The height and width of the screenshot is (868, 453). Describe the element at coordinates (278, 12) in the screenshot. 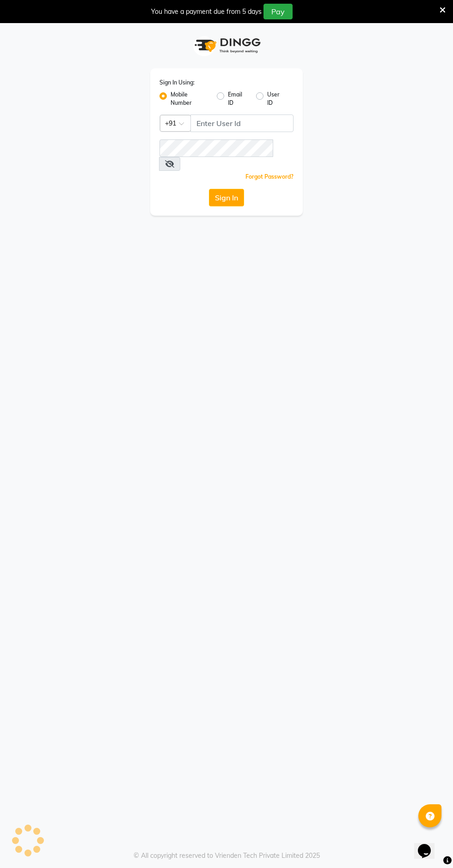

I see `button: Pay` at that location.